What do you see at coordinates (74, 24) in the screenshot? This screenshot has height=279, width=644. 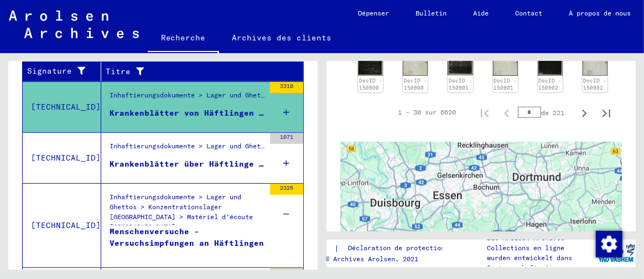 I see `img: Arolsen_neg.svg` at bounding box center [74, 24].